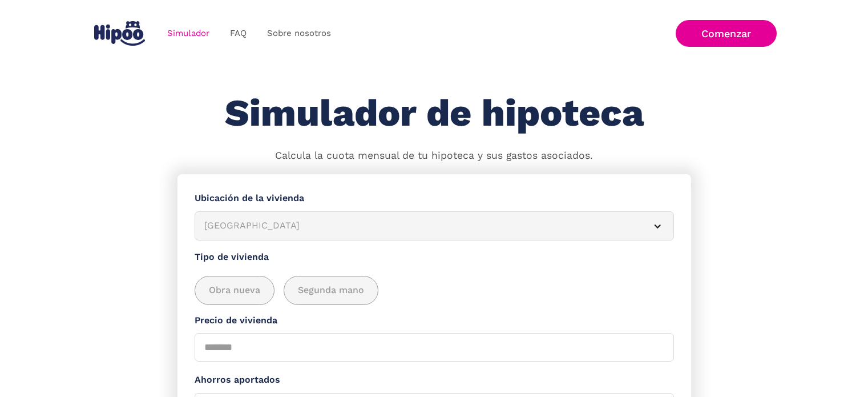 The width and height of the screenshot is (868, 397). Describe the element at coordinates (238, 33) in the screenshot. I see `a: FAQ` at that location.